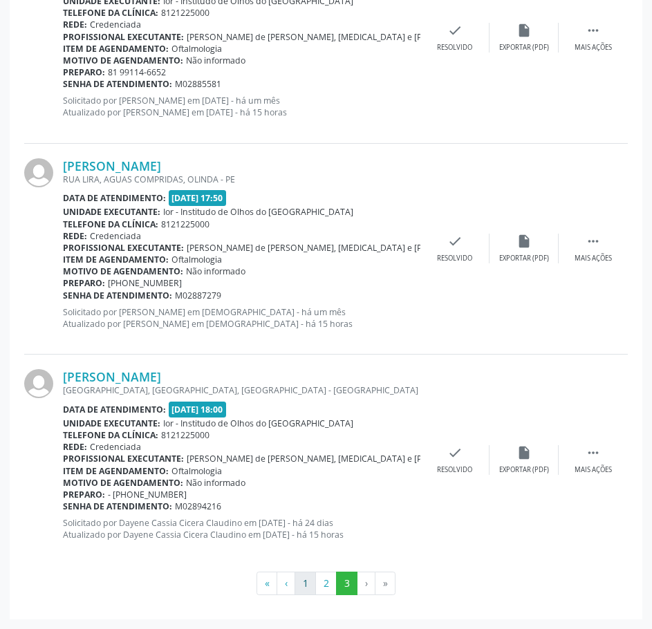 This screenshot has height=629, width=652. Describe the element at coordinates (198, 506) in the screenshot. I see `span: M02894216` at that location.